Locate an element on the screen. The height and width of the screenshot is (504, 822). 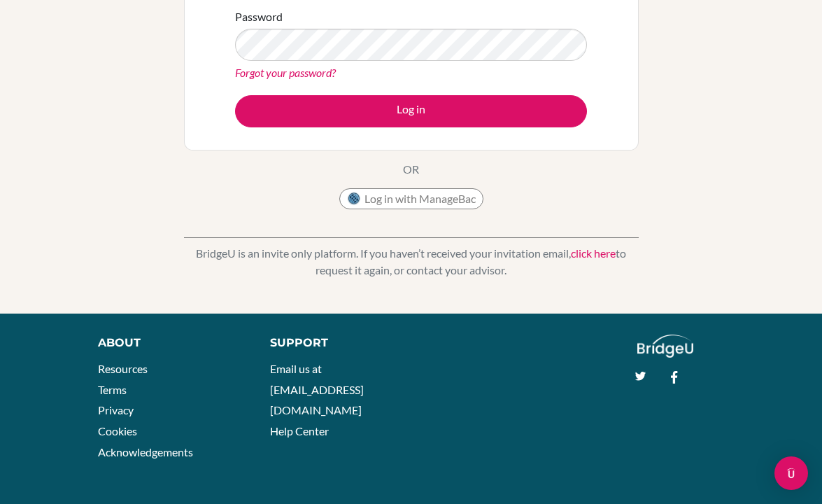
a: Privacy is located at coordinates (115, 410).